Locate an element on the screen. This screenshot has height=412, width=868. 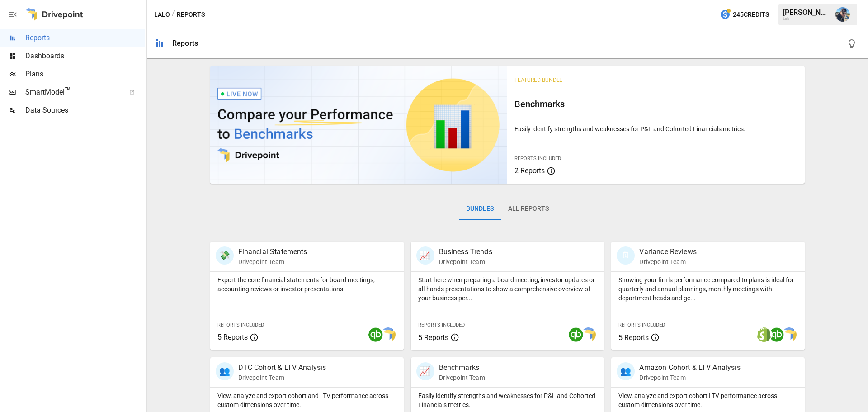
p: Financial Statements is located at coordinates (273, 252).